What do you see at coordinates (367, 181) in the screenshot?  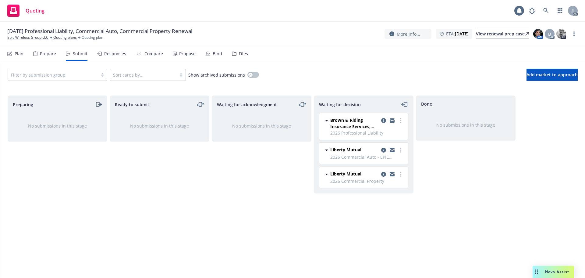 I see `span: 2026 Commercial Property` at bounding box center [367, 181].